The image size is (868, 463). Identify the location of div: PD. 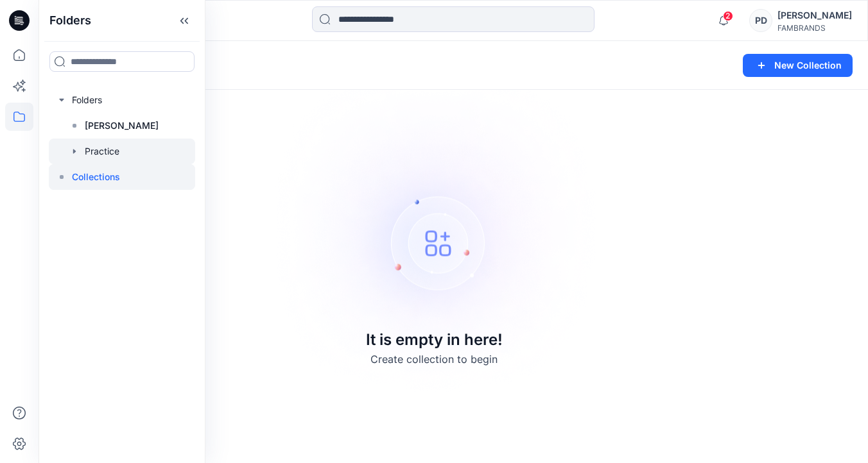
(761, 21).